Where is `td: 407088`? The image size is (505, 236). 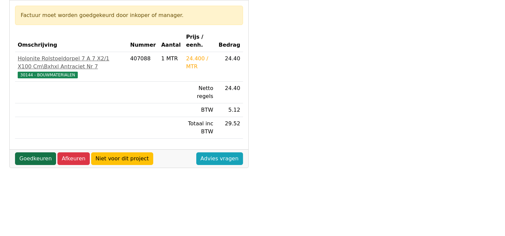
td: 407088 is located at coordinates (143, 67).